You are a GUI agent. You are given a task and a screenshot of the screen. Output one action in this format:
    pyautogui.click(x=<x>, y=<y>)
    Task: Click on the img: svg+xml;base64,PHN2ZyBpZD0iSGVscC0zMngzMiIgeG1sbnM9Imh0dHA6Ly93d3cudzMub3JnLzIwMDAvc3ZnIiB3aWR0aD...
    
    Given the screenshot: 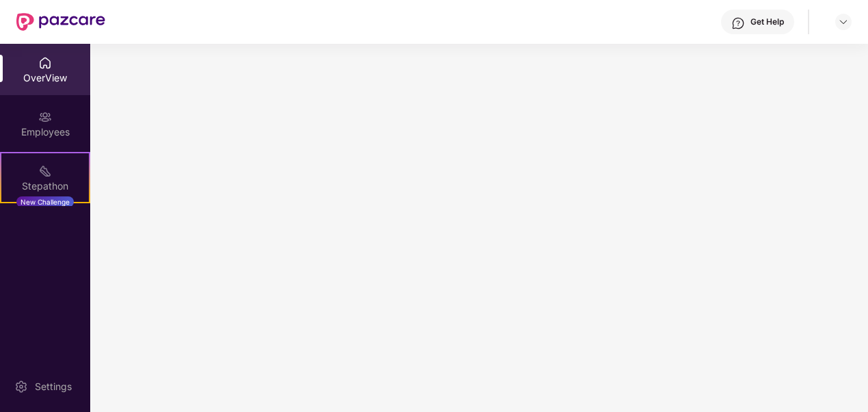 What is the action you would take?
    pyautogui.click(x=739, y=23)
    